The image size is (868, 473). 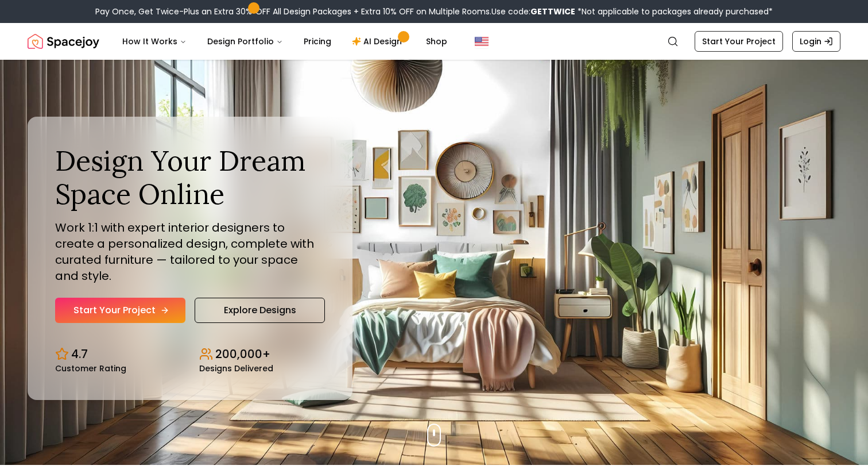 I want to click on p: 4.7, so click(x=80, y=354).